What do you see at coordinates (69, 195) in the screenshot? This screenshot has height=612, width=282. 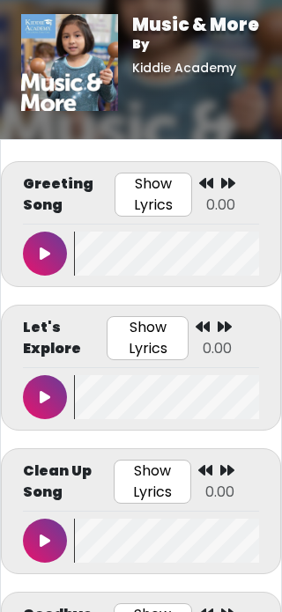 I see `p: Greeting Song` at bounding box center [69, 195].